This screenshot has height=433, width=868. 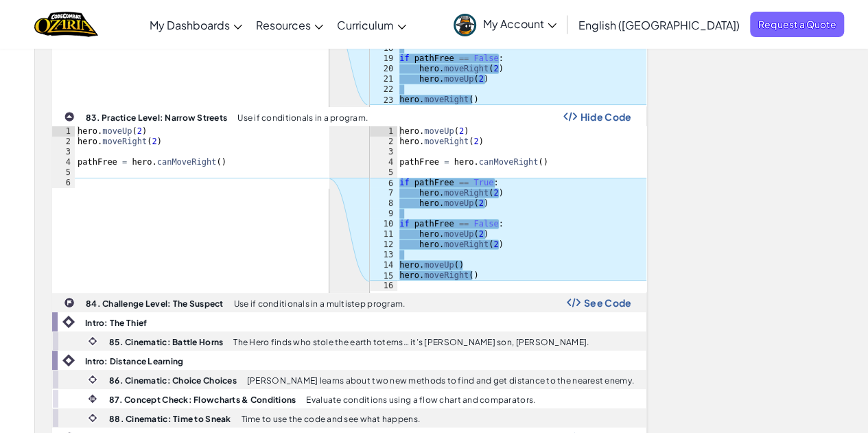 I want to click on div: 9, so click(x=383, y=214).